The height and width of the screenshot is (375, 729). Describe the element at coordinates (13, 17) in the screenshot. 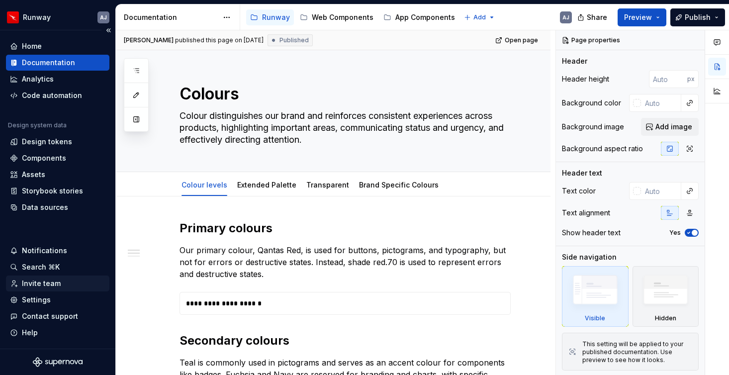

I see `img: 6b187050-a3ed-48aa-8485-808e17fcee26.png` at that location.